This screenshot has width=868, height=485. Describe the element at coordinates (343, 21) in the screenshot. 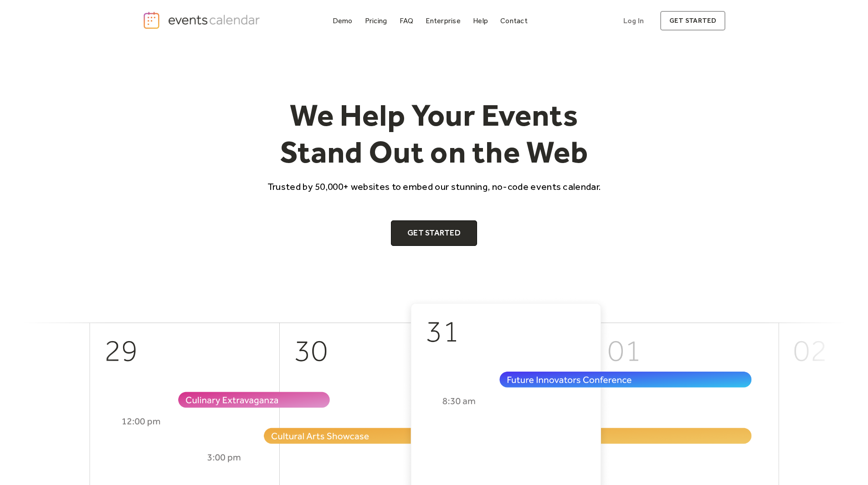

I see `div: Demo` at that location.